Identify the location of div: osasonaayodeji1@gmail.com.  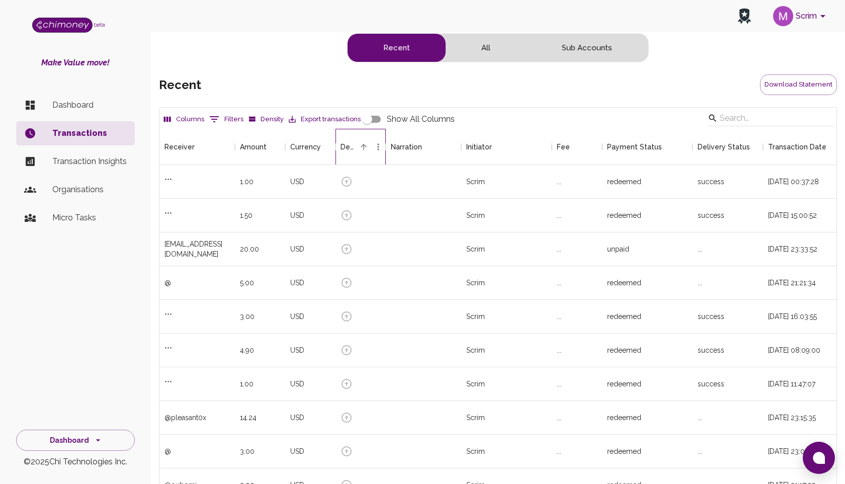
(197, 249).